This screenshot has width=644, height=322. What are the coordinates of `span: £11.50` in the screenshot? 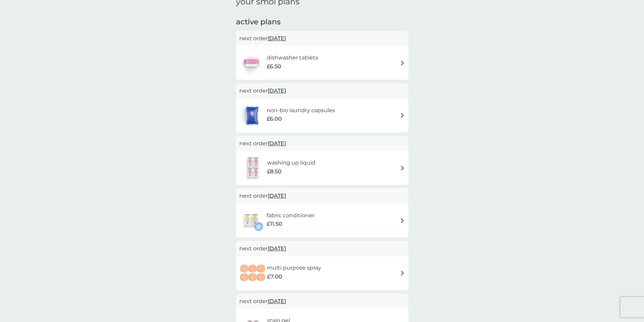 It's located at (274, 224).